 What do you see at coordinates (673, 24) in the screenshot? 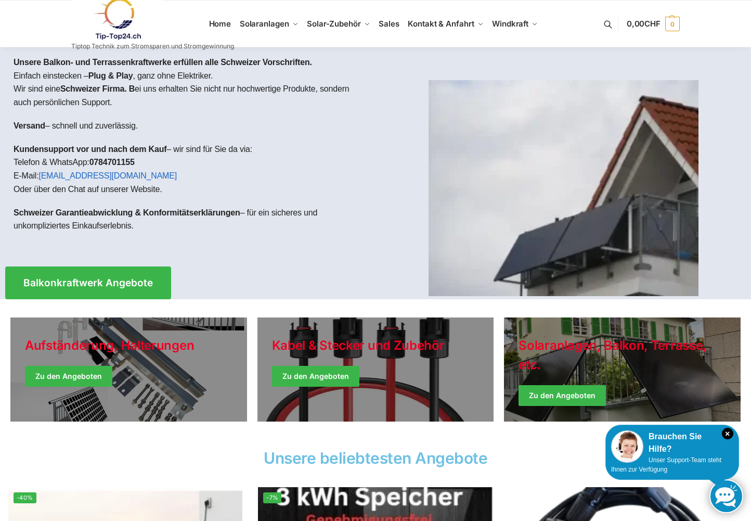
I see `span: 0` at bounding box center [673, 24].